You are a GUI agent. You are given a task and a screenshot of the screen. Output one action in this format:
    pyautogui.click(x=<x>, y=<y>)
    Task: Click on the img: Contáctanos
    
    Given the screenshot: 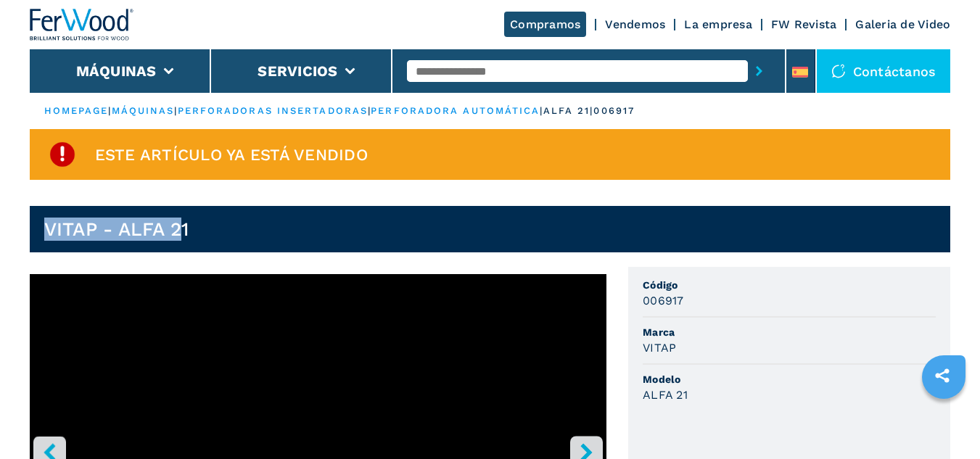 What is the action you would take?
    pyautogui.click(x=838, y=71)
    